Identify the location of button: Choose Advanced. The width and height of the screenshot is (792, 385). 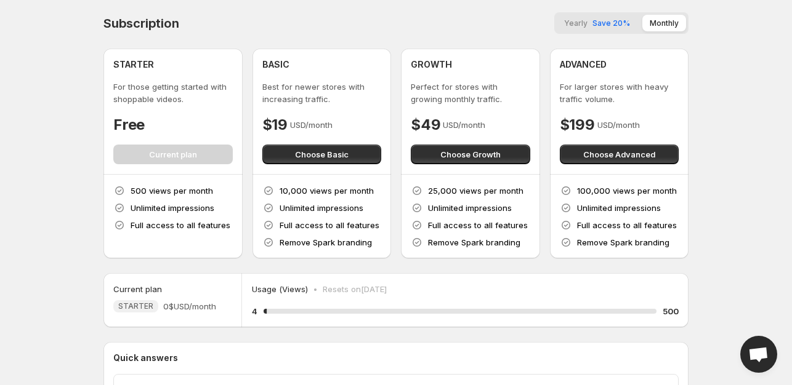
(619, 155).